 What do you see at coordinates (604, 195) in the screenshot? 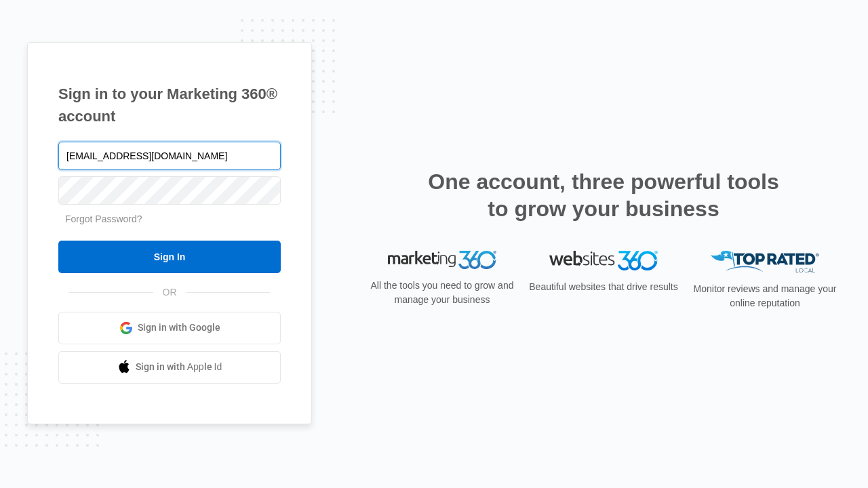
I see `h2: One account, three powerful tools to grow your business` at bounding box center [604, 195].